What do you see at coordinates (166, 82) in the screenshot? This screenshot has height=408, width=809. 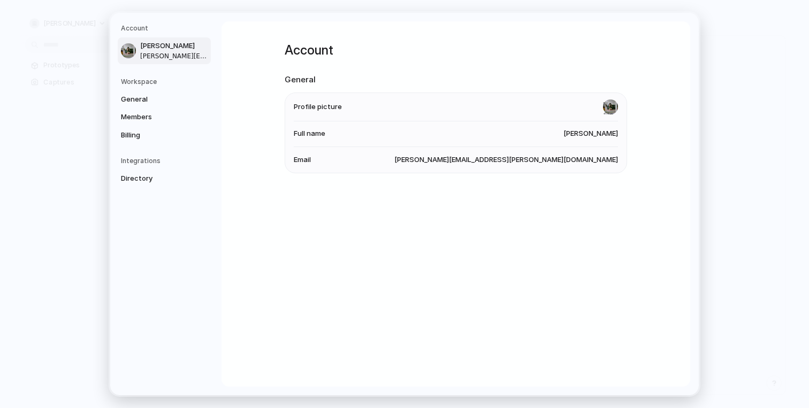 I see `h5: Workspace` at bounding box center [166, 82].